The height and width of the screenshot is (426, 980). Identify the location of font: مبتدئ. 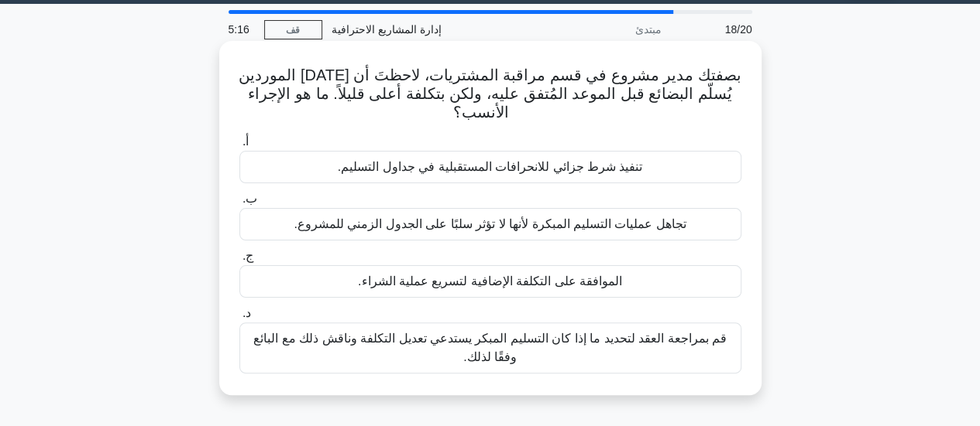
(648, 30).